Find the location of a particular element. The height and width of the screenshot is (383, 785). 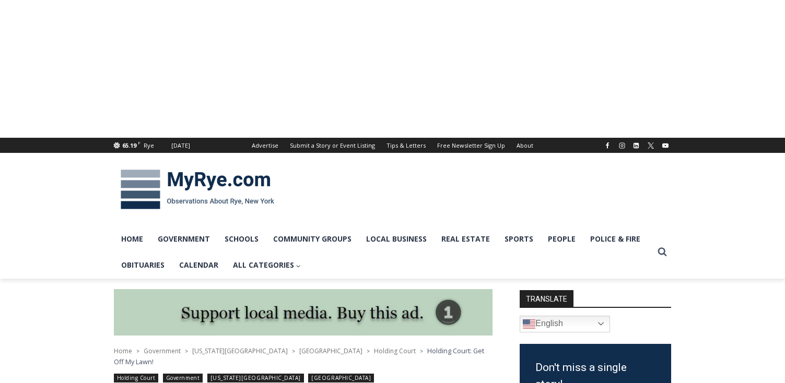

a: Tips & Letters is located at coordinates (406, 145).